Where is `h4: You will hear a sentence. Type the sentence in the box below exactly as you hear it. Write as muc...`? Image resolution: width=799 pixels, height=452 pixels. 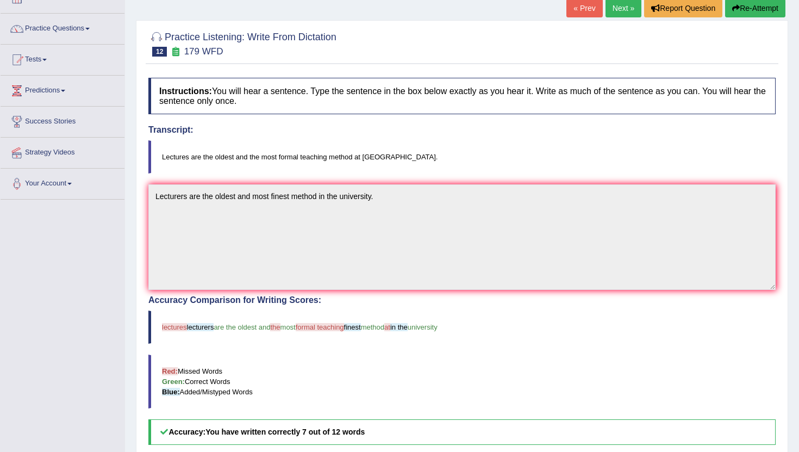 h4: You will hear a sentence. Type the sentence in the box below exactly as you hear it. Write as muc... is located at coordinates (462, 96).